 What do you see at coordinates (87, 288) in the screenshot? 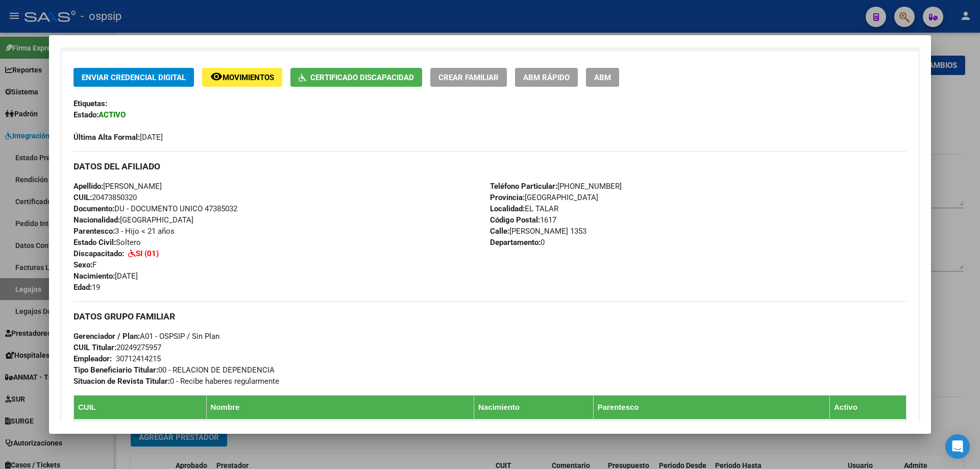
I see `span: 19` at bounding box center [87, 288].